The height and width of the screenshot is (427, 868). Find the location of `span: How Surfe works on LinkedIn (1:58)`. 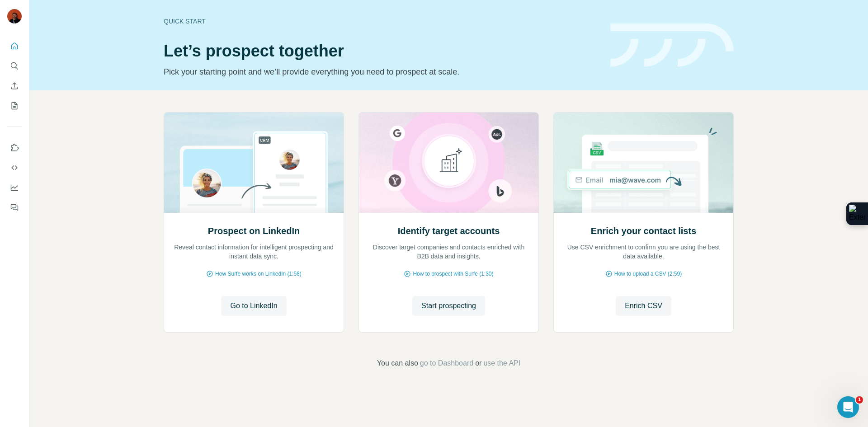

span: How Surfe works on LinkedIn (1:58) is located at coordinates (258, 274).